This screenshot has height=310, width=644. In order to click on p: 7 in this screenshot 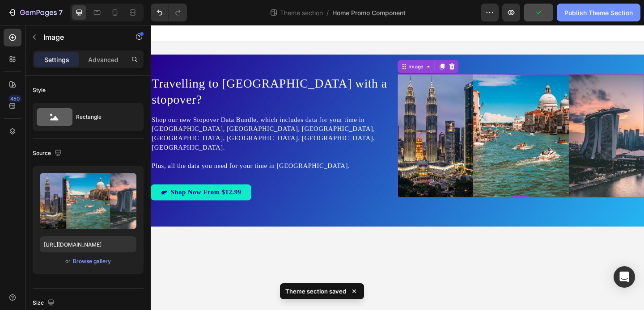, I will do `click(60, 13)`.